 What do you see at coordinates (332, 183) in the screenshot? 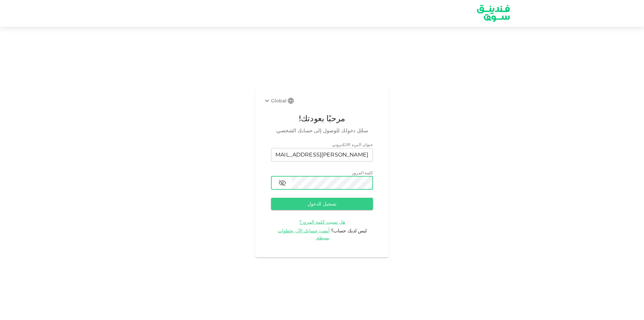
I see `input: password` at bounding box center [332, 183].